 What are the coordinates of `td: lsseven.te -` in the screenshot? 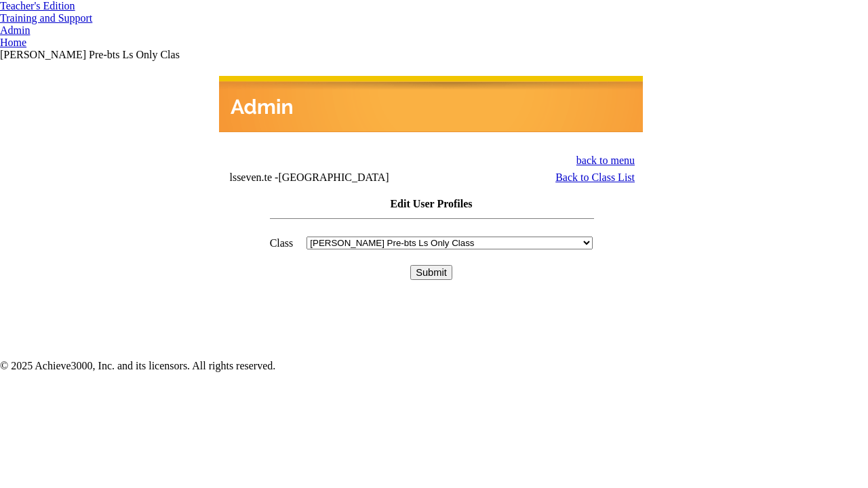 It's located at (353, 177).